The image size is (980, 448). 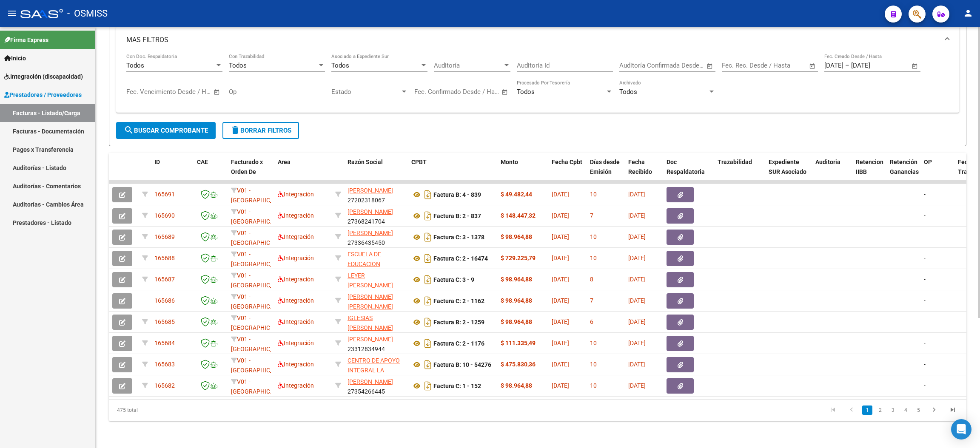 What do you see at coordinates (303, 172) in the screenshot?
I see `datatable-header-cell: Area` at bounding box center [303, 172].